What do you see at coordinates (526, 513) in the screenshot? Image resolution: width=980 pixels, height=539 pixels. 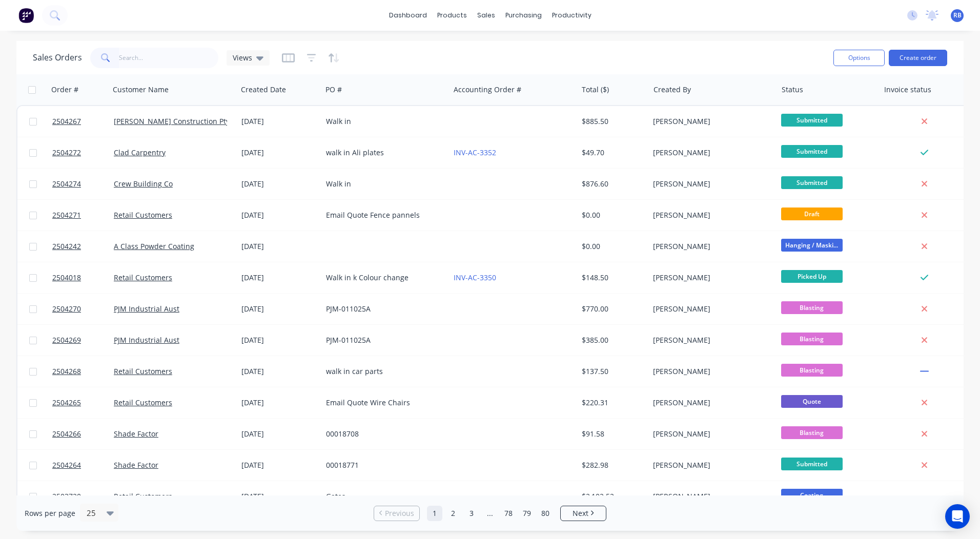 I see `a: Page 79` at bounding box center [526, 513].